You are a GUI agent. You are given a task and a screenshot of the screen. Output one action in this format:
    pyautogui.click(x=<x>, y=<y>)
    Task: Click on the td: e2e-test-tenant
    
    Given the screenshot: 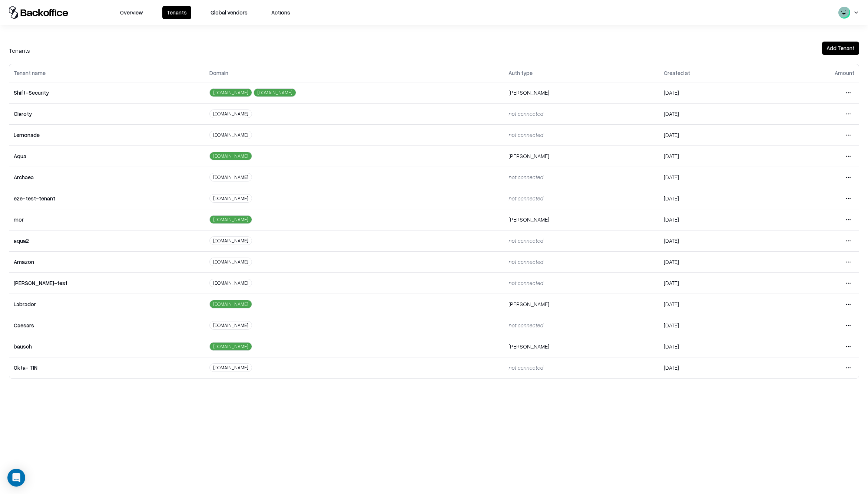 What is the action you would take?
    pyautogui.click(x=107, y=198)
    